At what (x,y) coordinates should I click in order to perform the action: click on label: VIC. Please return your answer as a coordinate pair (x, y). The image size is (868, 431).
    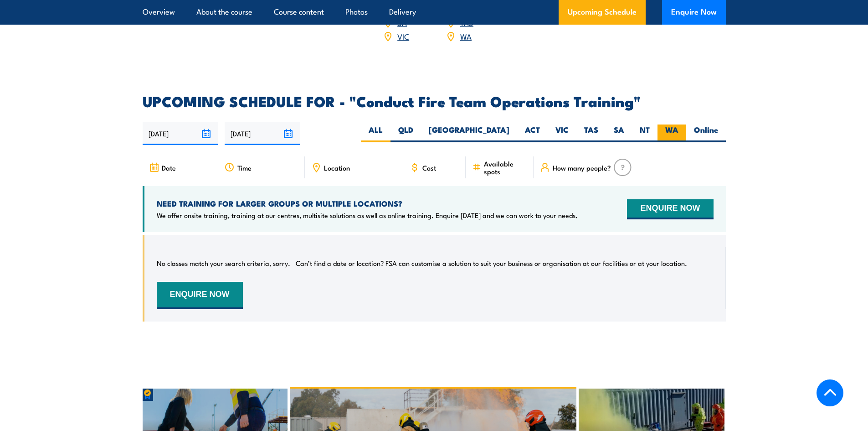
    Looking at the image, I should click on (562, 133).